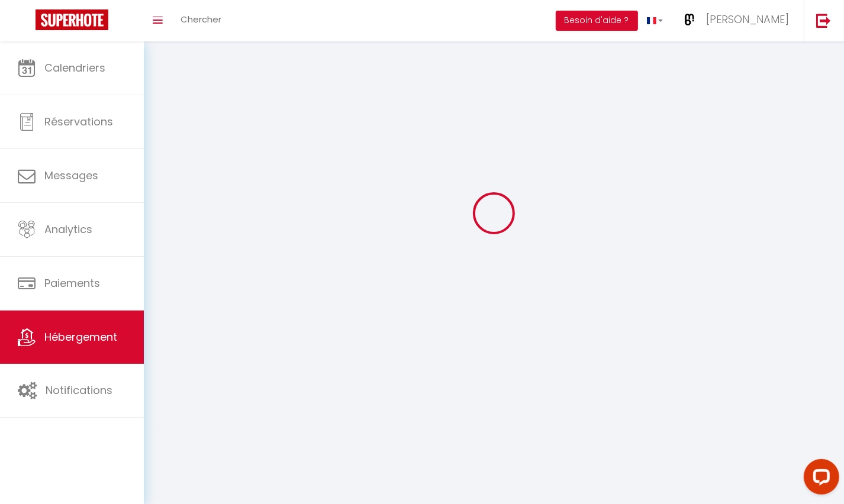  I want to click on span: Chercher, so click(200, 19).